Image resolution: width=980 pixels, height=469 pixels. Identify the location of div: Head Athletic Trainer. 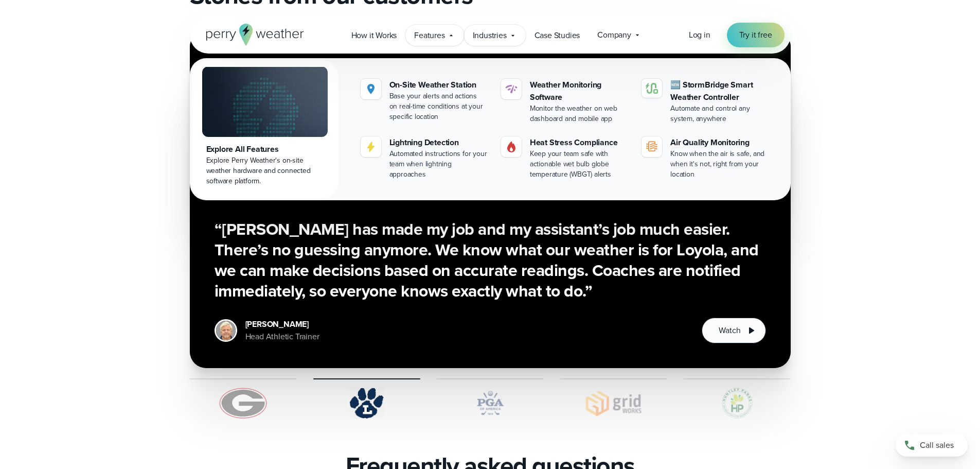
(283, 337).